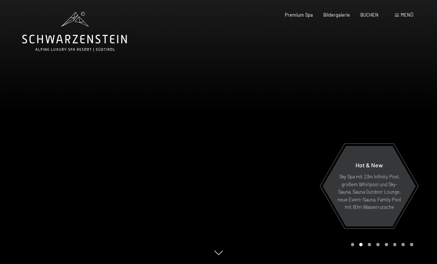  I want to click on span: BUCHEN, so click(369, 15).